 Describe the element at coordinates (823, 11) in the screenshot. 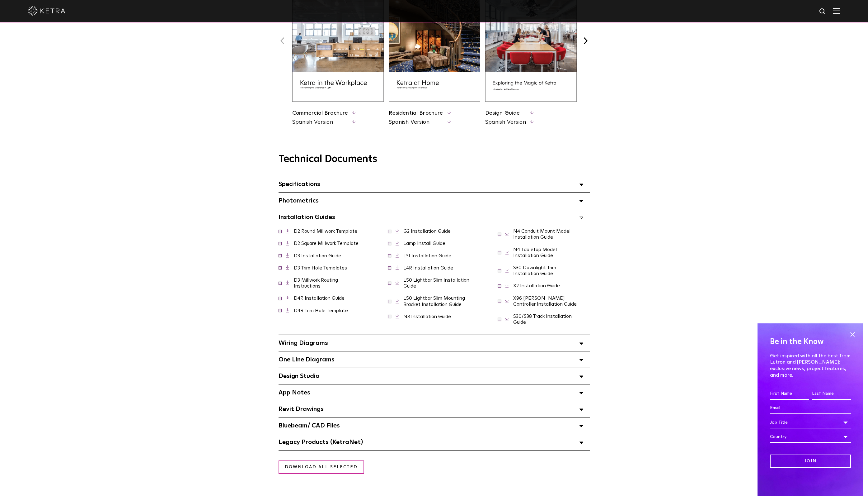

I see `img: search icon` at that location.